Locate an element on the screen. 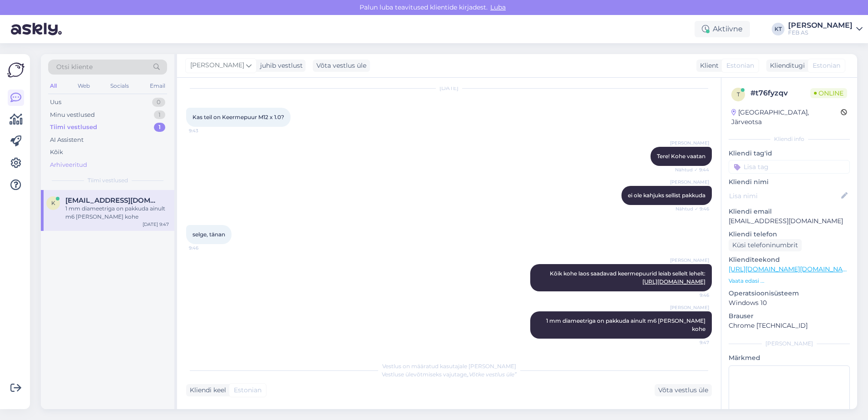 The width and height of the screenshot is (868, 420). div: FEB AS is located at coordinates (820, 32).